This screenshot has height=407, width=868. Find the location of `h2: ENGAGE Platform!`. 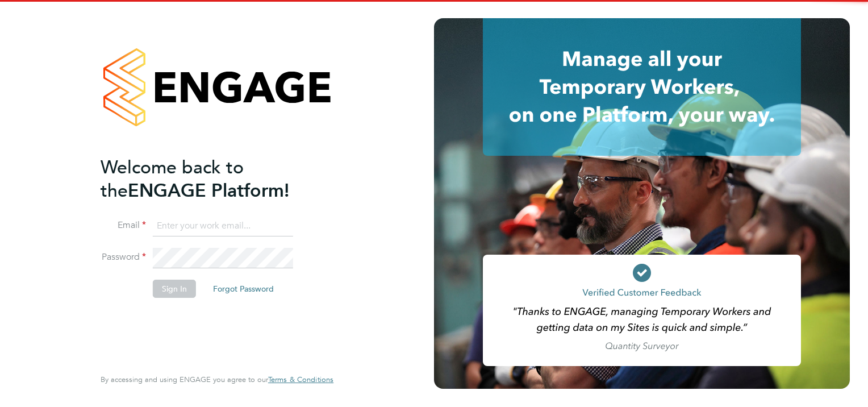

h2: ENGAGE Platform! is located at coordinates (211, 179).